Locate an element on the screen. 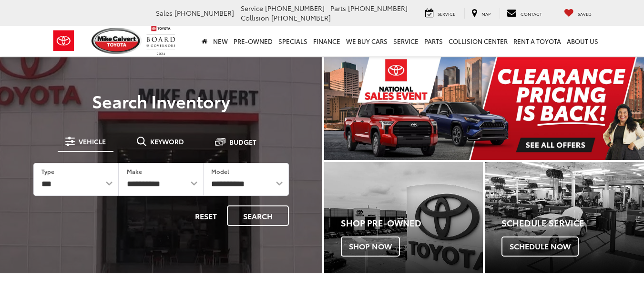  span: Schedule Now is located at coordinates (540, 246).